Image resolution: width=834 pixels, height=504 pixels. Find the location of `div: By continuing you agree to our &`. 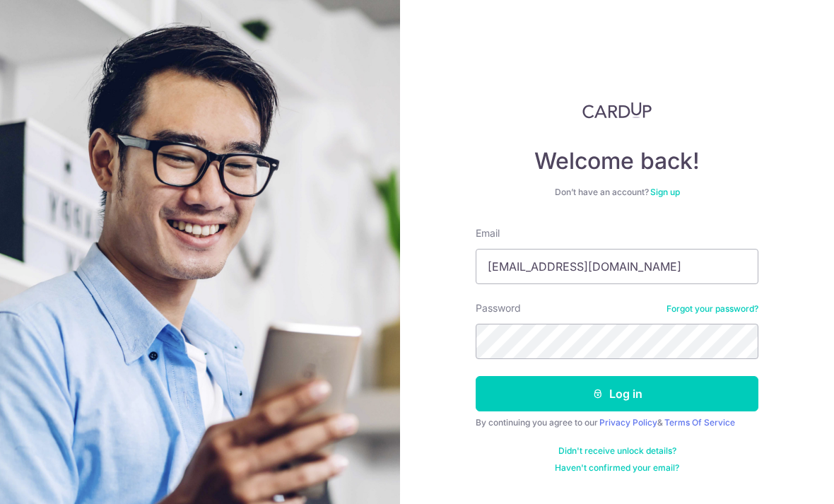

div: By continuing you agree to our & is located at coordinates (617, 422).